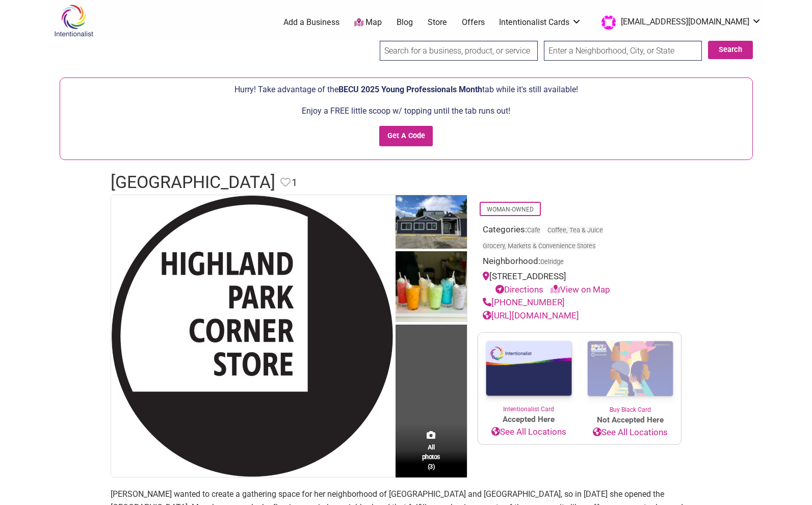 The width and height of the screenshot is (812, 505). I want to click on img: Intentionalist, so click(74, 20).